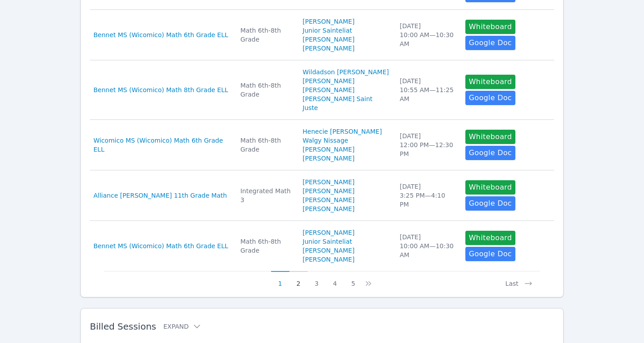  What do you see at coordinates (123, 327) in the screenshot?
I see `span: Billed Sessions` at bounding box center [123, 327].